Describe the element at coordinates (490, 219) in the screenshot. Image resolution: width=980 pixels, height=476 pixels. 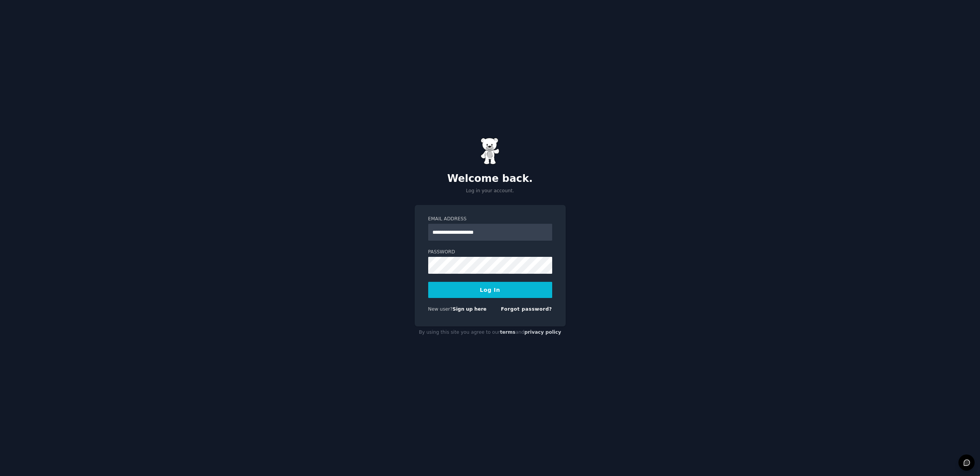
I see `label: Email Address` at that location.